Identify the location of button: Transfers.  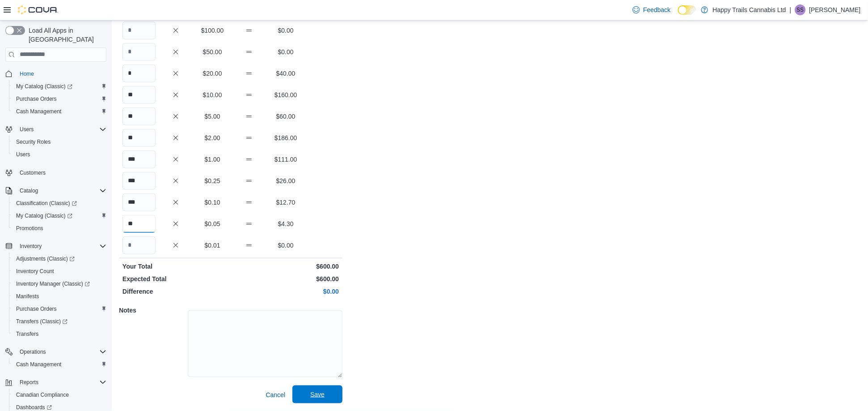
(60, 334).